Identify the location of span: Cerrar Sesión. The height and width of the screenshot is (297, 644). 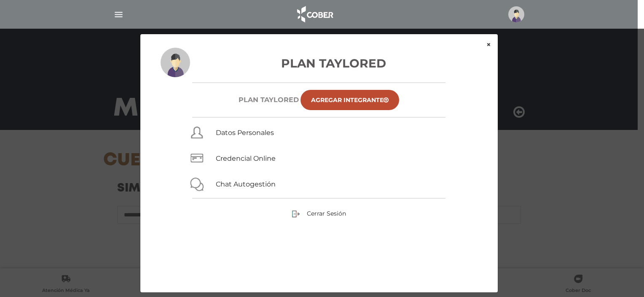
(326, 213).